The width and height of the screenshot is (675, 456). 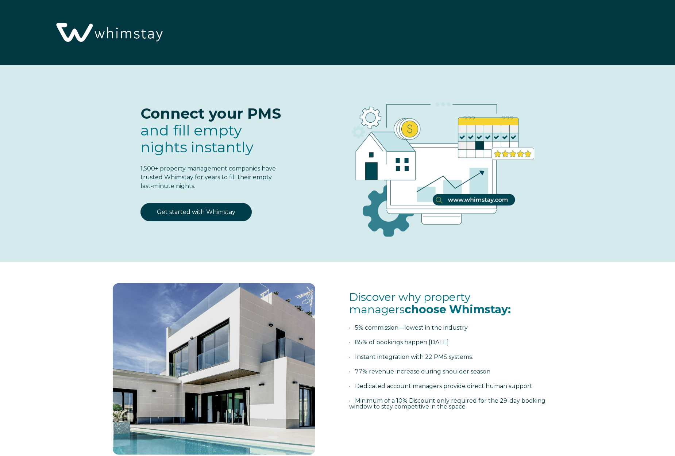 What do you see at coordinates (430, 303) in the screenshot?
I see `span: Discover why property managers` at bounding box center [430, 303].